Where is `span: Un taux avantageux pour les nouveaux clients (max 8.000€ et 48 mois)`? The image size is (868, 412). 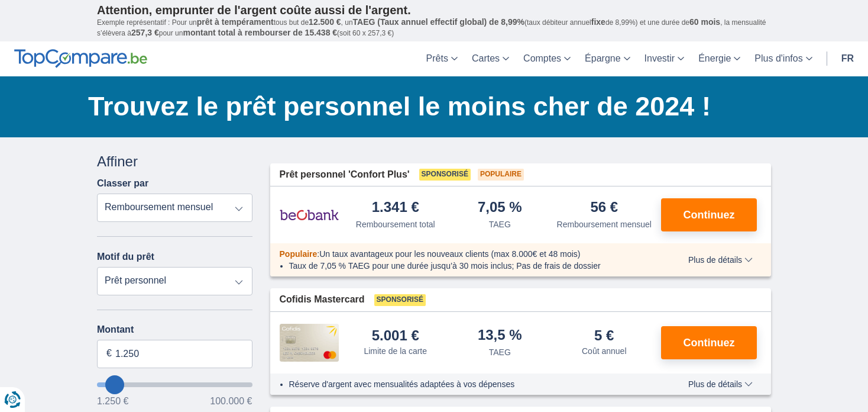
span: Un taux avantageux pour les nouveaux clients (max 8.000€ et 48 mois) is located at coordinates (450, 254).